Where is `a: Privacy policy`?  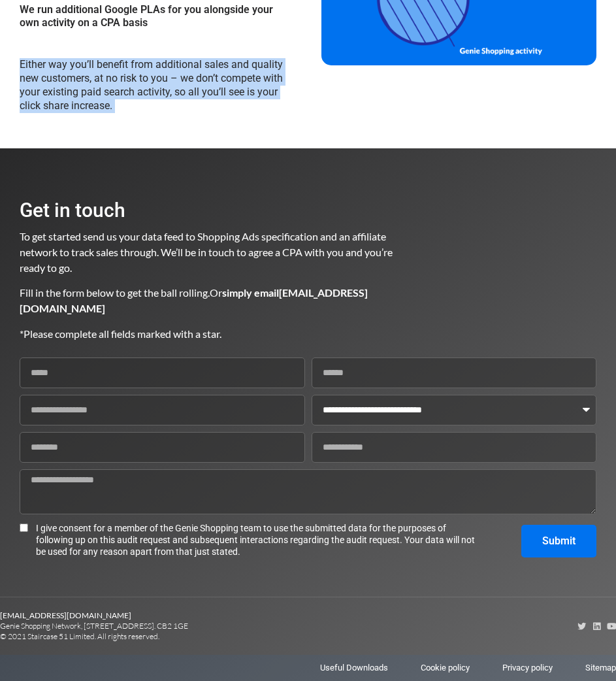 a: Privacy policy is located at coordinates (527, 668).